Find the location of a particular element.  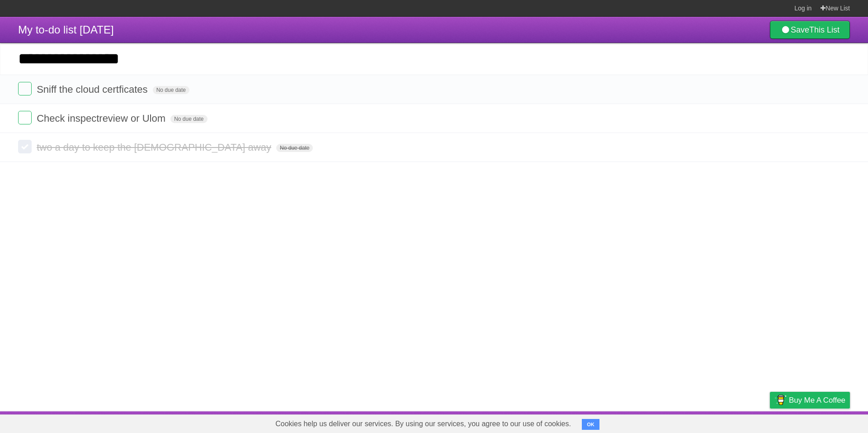

span: Cookies help us deliver our services. By using our services, you agree to our use of cookies. is located at coordinates (423, 424).